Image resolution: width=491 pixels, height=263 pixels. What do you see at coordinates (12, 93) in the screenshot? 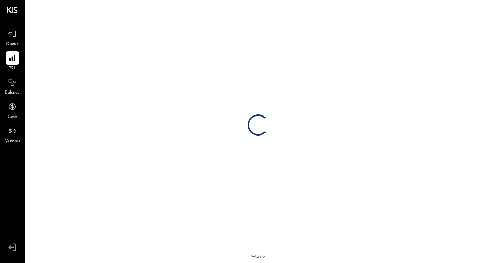
I see `span: Balance` at bounding box center [12, 93].